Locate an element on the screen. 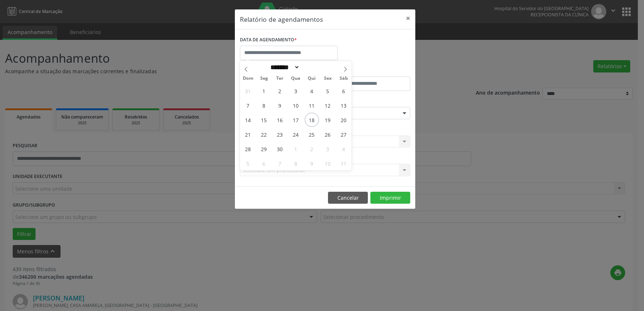 This screenshot has height=311, width=644. button: Close is located at coordinates (408, 18).